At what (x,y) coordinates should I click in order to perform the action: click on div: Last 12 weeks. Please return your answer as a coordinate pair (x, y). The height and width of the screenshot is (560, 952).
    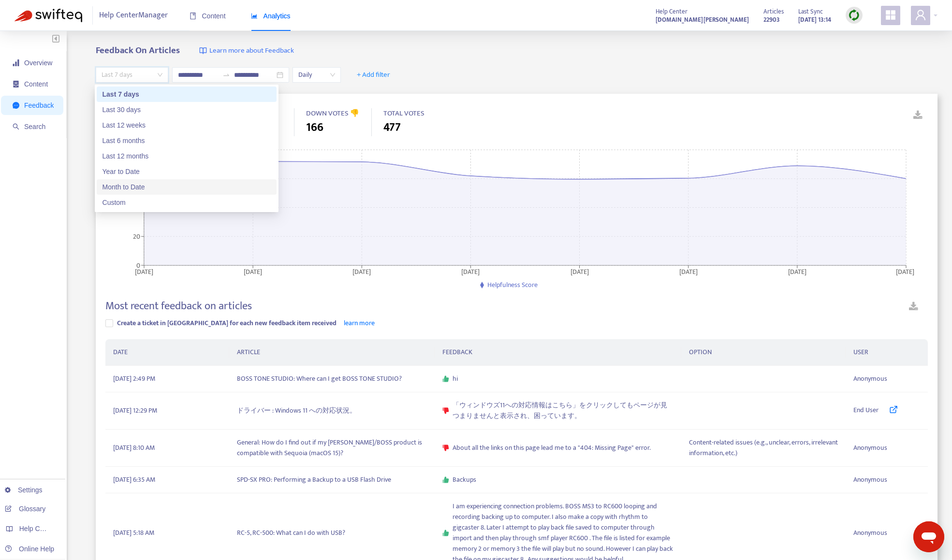
    Looking at the image, I should click on (186, 125).